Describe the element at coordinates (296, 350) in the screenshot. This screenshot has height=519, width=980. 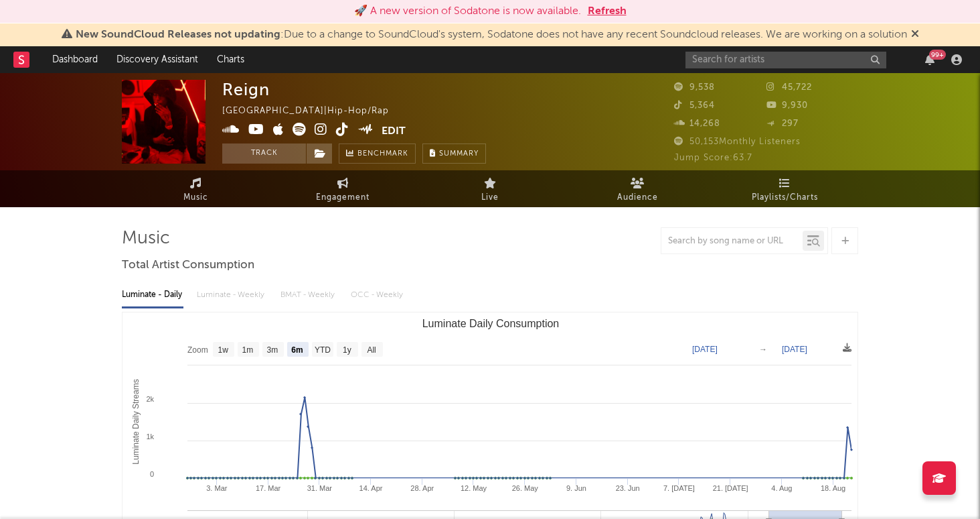
I see `text: 6m` at that location.